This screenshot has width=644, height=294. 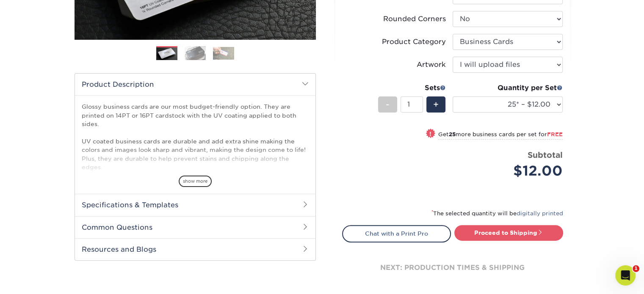 What do you see at coordinates (195, 205) in the screenshot?
I see `h2: Specifications & Templates` at bounding box center [195, 205].